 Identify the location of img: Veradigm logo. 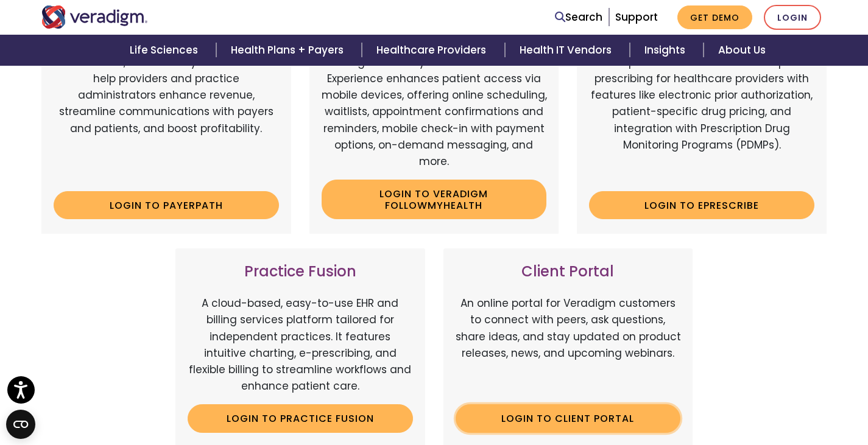
(95, 17).